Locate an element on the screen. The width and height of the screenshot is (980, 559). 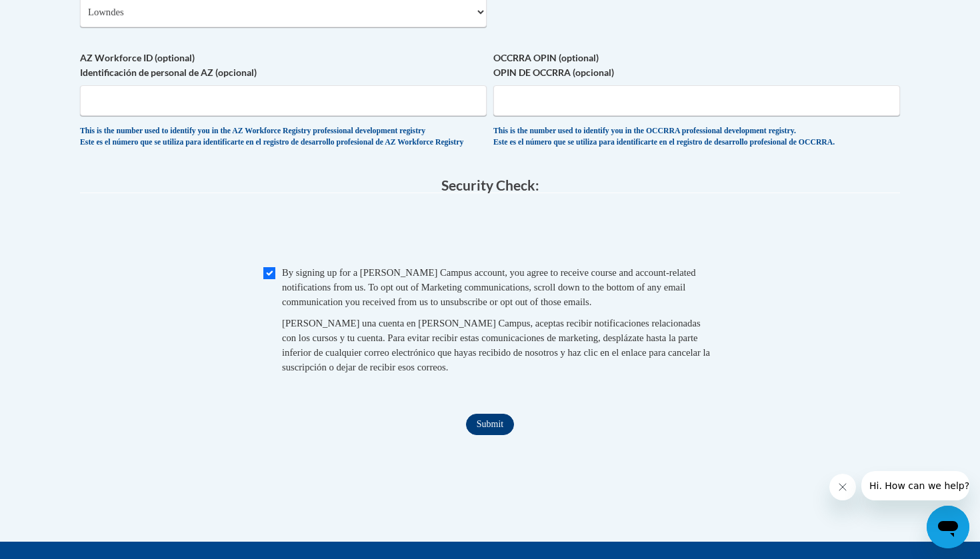
label: OCCRRA OPIN (optional) OPIN DE OCCRRA (opcional) is located at coordinates (697, 65).